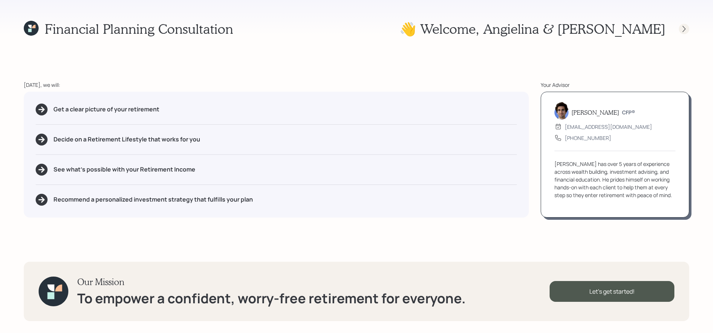 This screenshot has width=713, height=333. Describe the element at coordinates (561, 111) in the screenshot. I see `img: harrison-schaefer-headshot-2.png` at that location.